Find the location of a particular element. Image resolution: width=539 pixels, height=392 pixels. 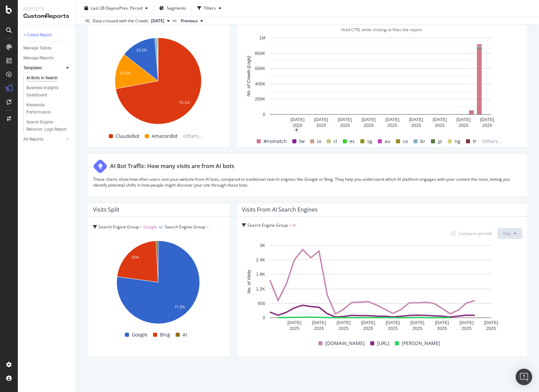

span: sg is located at coordinates (370, 141).